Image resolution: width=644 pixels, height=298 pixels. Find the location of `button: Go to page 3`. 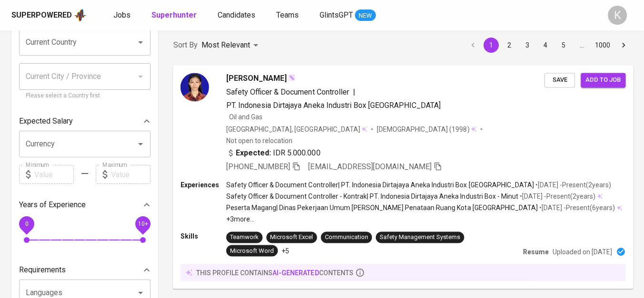

button: Go to page 3 is located at coordinates (527, 45).